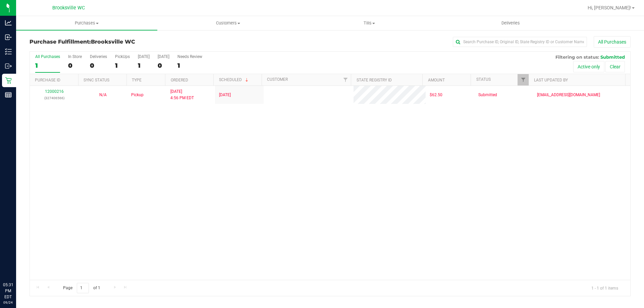  I want to click on a: Status, so click(483, 79).